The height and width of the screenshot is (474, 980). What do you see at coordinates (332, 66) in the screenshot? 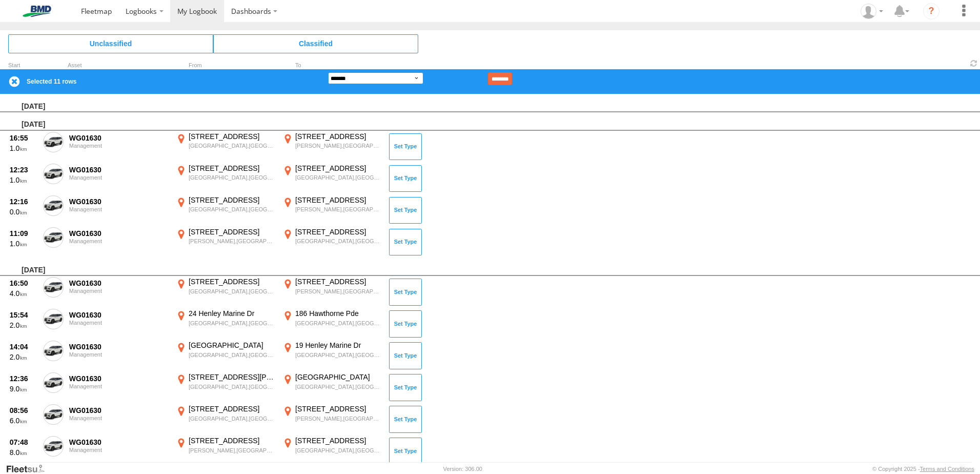
I see `div: To` at bounding box center [332, 66].